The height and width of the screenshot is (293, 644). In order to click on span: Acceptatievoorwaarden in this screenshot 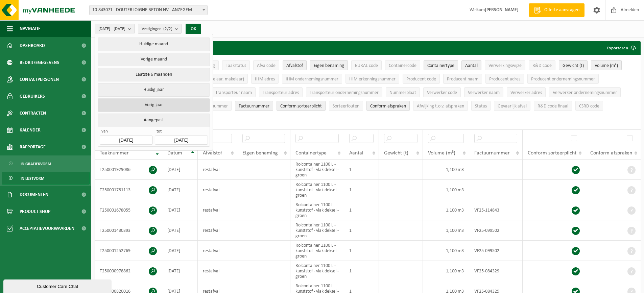, I will do `click(47, 228)`.